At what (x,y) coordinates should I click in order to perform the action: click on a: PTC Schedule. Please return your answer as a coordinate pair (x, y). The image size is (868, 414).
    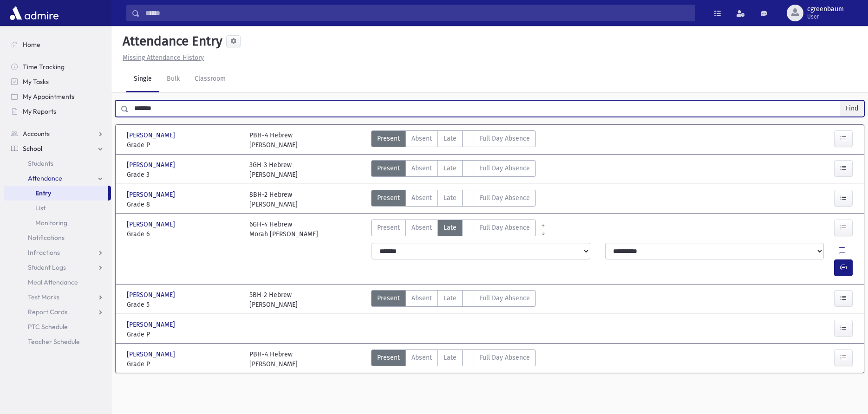
    Looking at the image, I should click on (58, 327).